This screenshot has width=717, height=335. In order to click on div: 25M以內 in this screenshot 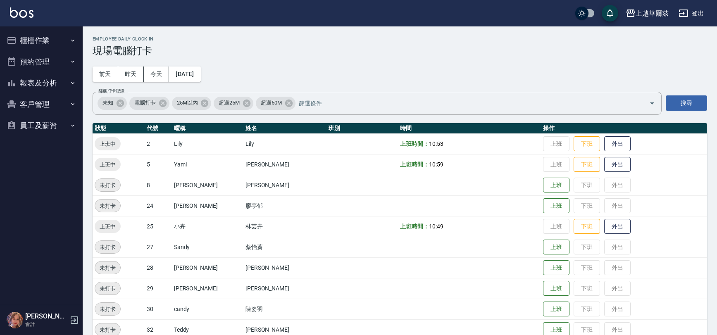, I will do `click(192, 103)`.